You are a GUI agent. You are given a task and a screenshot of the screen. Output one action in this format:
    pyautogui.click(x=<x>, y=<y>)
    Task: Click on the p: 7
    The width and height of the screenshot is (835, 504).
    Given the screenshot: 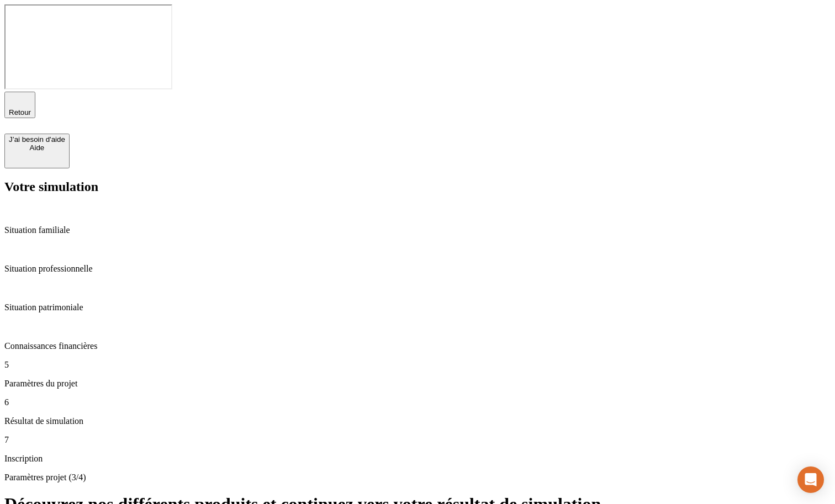 What is the action you would take?
    pyautogui.click(x=417, y=440)
    